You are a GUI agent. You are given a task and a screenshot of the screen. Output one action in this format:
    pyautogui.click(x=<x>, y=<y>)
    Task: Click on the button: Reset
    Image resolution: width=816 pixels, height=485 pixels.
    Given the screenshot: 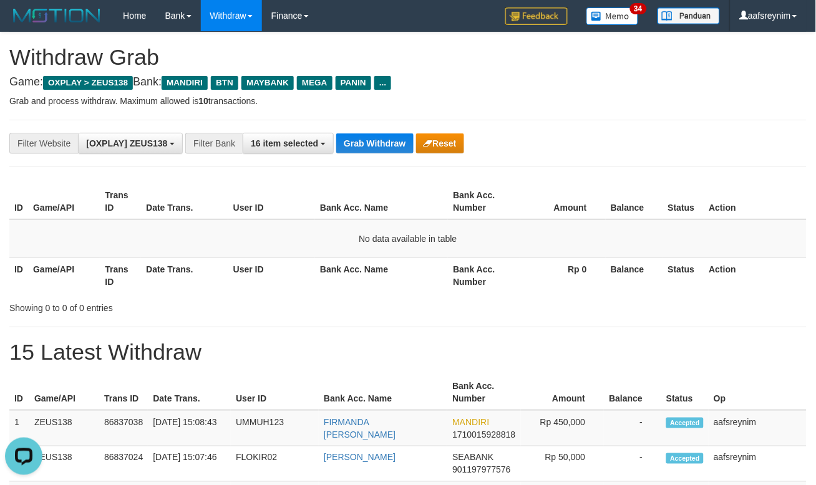 What is the action you would take?
    pyautogui.click(x=440, y=143)
    